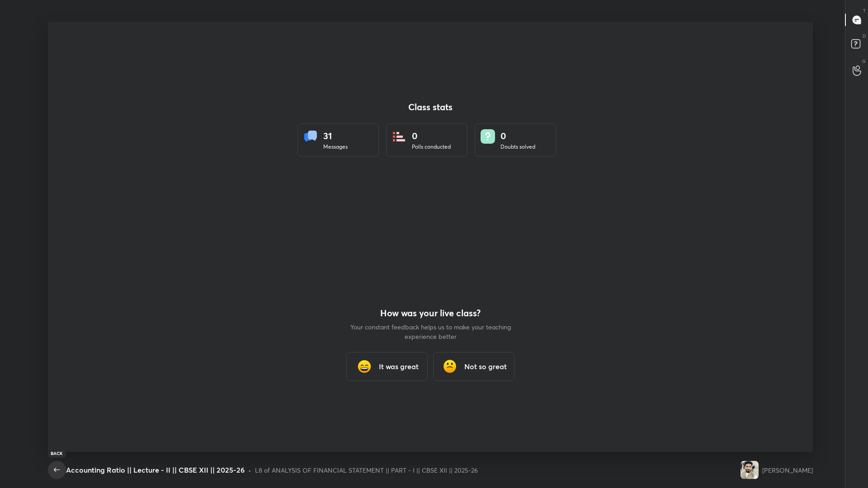 This screenshot has width=868, height=488. What do you see at coordinates (864, 36) in the screenshot?
I see `p: D` at bounding box center [864, 36].